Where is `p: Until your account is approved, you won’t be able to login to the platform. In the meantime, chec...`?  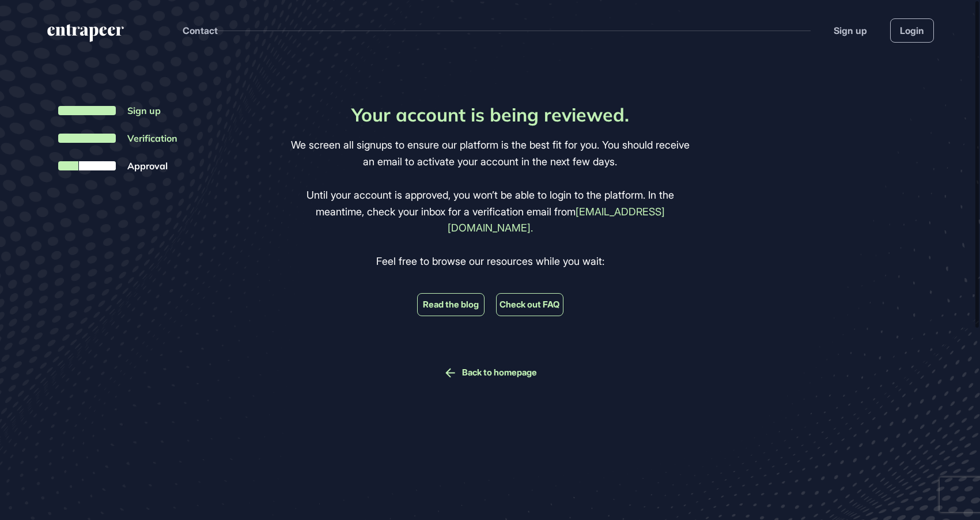
p: Until your account is approved, you won’t be able to login to the platform. In the meantime, chec... is located at coordinates (490, 212).